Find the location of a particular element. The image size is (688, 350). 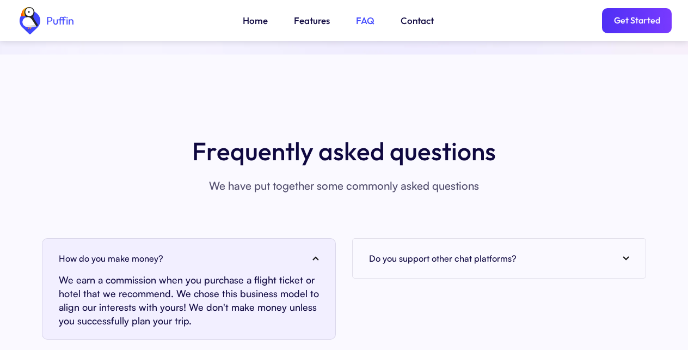

a: FAQ is located at coordinates (365, 21).